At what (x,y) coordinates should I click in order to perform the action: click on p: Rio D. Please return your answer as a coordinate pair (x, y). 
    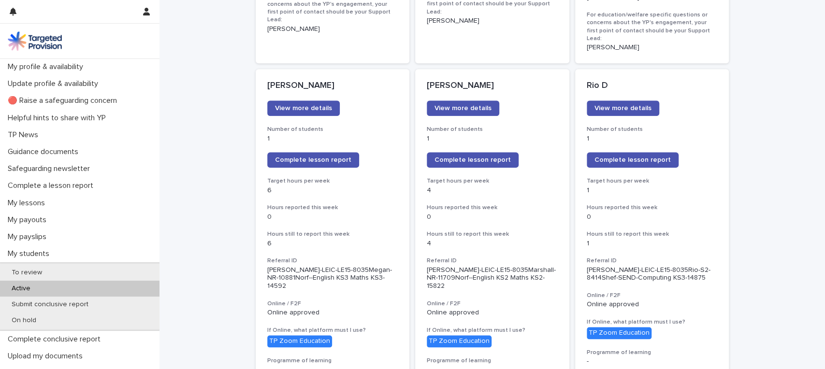
    Looking at the image, I should click on (652, 86).